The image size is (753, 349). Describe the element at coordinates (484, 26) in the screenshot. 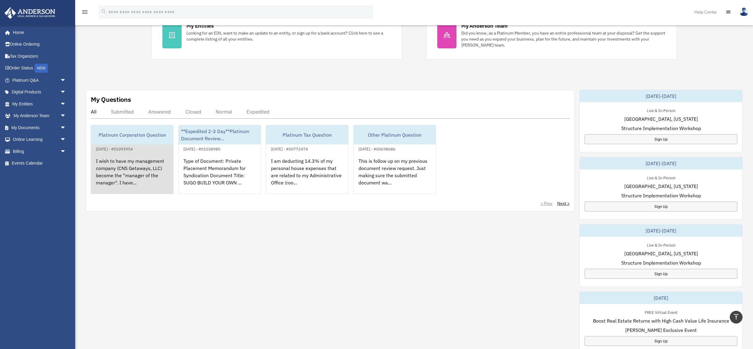

I see `div: My Anderson Team` at that location.